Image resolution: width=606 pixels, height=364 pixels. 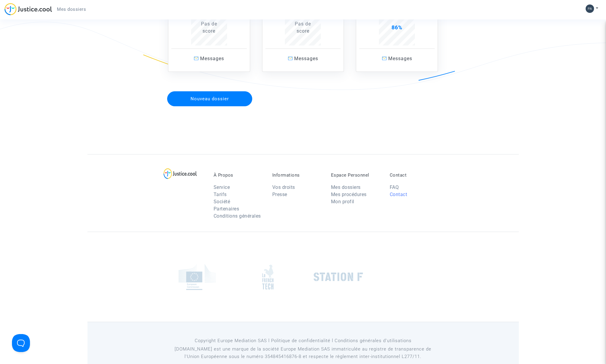 What do you see at coordinates (590, 9) in the screenshot?
I see `img: 70094d8604c59bed666544247a582dd0` at bounding box center [590, 9].